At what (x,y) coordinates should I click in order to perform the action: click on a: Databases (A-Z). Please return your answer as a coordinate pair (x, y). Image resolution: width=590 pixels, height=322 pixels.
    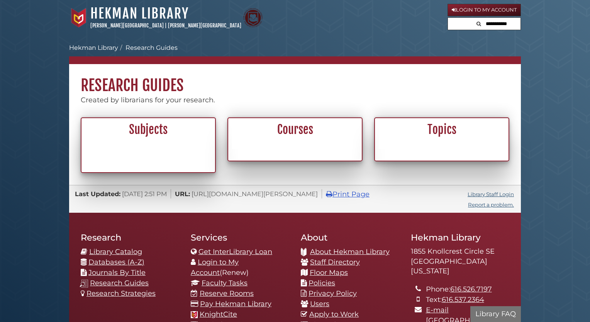
    Looking at the image, I should click on (116, 262).